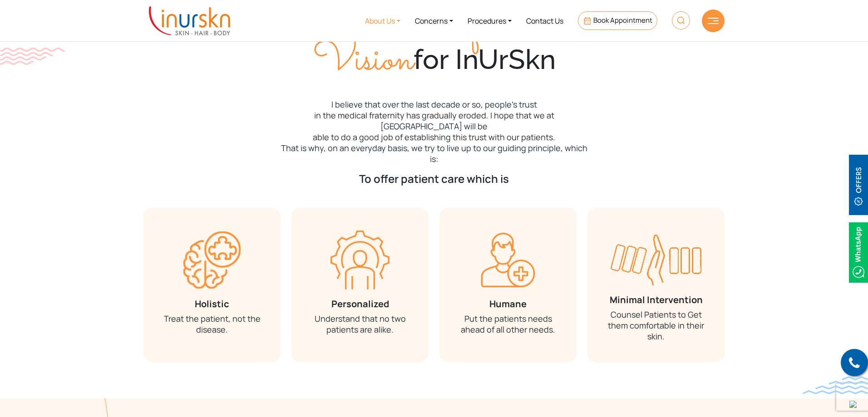  Describe the element at coordinates (434, 132) in the screenshot. I see `p: I believe that over the last decade or so, people’s trust in the medical fraternity has gradually...` at that location.